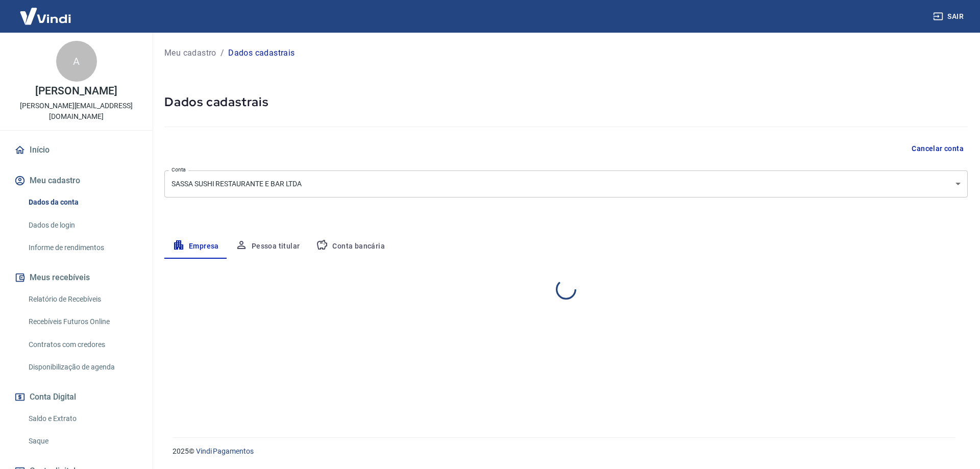  I want to click on div: SASSA SUSHI RESTAURANTE E BAR LTDA, so click(566, 184).